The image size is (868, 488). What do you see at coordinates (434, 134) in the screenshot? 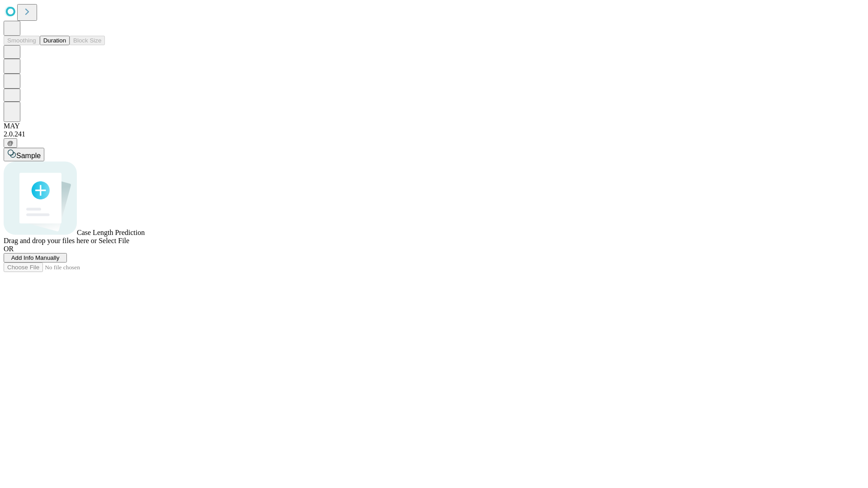
I see `div: 2.0.241` at bounding box center [434, 134].